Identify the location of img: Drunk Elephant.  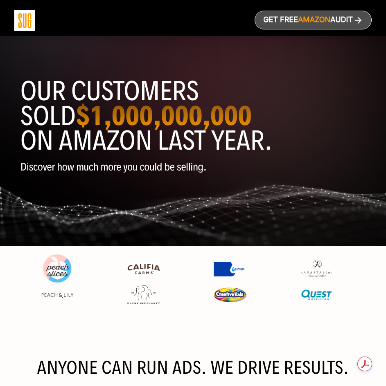
(144, 295).